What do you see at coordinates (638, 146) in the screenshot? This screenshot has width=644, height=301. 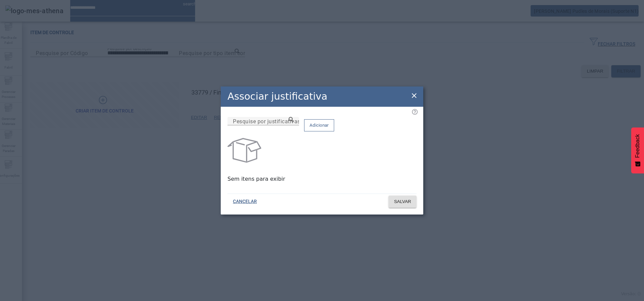 I see `span: Feedback` at bounding box center [638, 146].